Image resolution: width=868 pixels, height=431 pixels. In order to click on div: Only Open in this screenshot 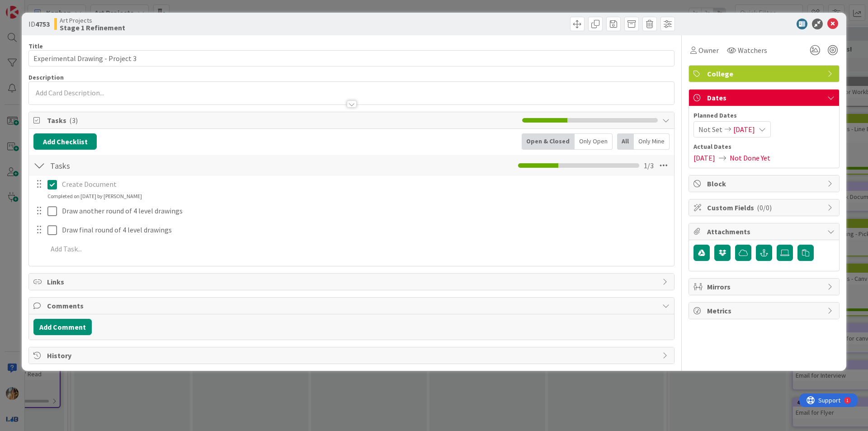, I will do `click(593, 142)`.